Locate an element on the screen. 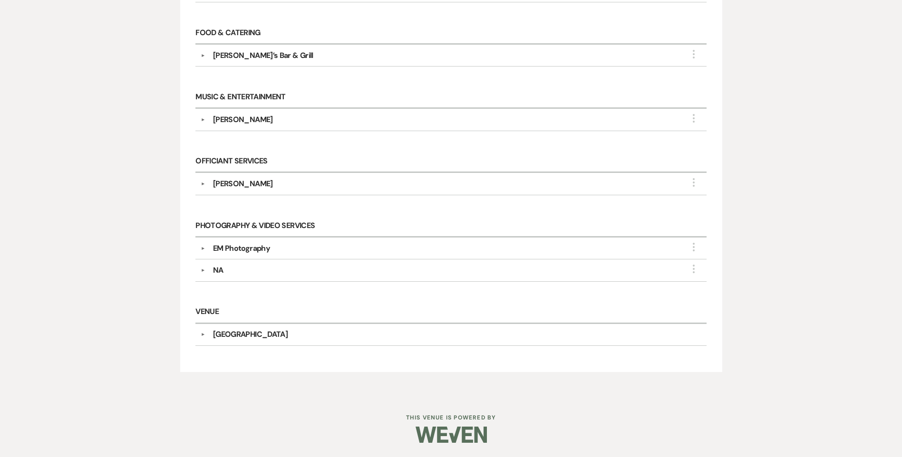  h6: Music & Entertainment is located at coordinates (451, 97).